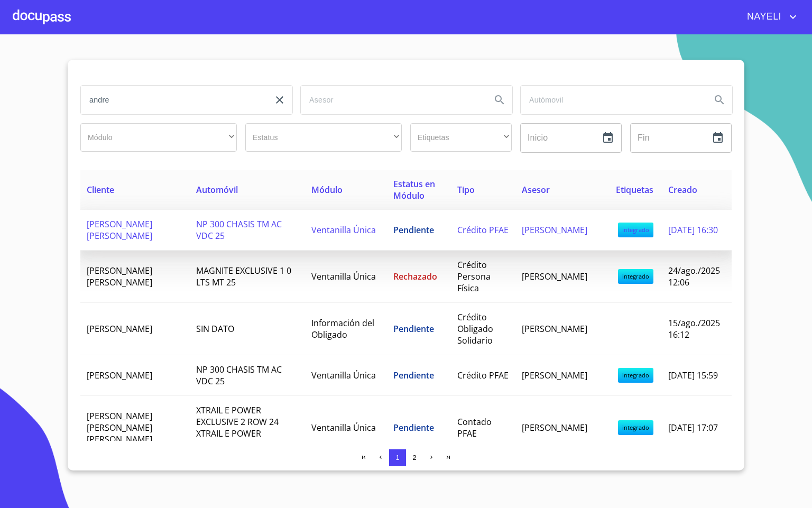  What do you see at coordinates (243, 276) in the screenshot?
I see `span: MAGNITE EXCLUSIVE 1 0 LTS MT 25` at bounding box center [243, 276].